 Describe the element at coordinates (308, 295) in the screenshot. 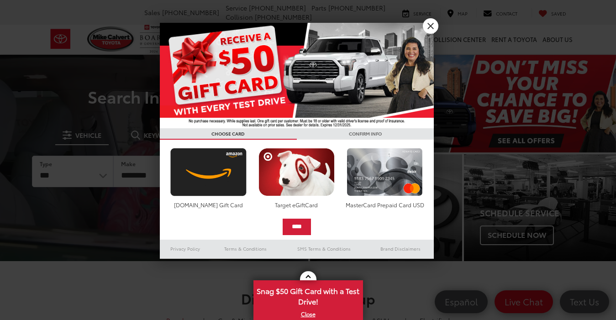

I see `span: Snag $50 Gift Card with a Test Drive!` at that location.